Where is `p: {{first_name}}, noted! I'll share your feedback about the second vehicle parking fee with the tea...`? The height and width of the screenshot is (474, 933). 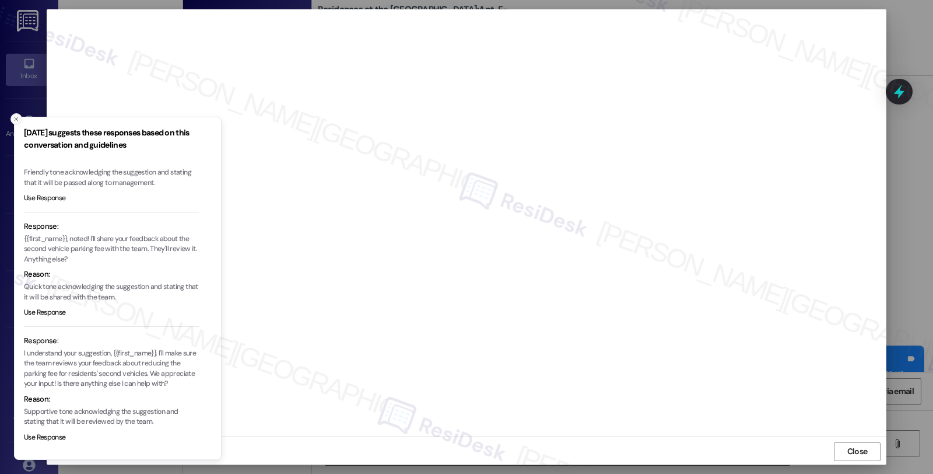 p: {{first_name}}, noted! I'll share your feedback about the second vehicle parking fee with the tea... is located at coordinates (111, 249).